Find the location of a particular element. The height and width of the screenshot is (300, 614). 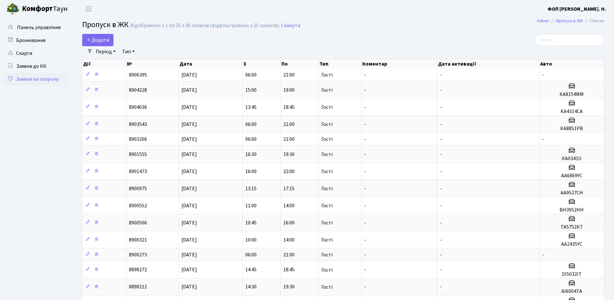

th: Дата is located at coordinates (211, 64).